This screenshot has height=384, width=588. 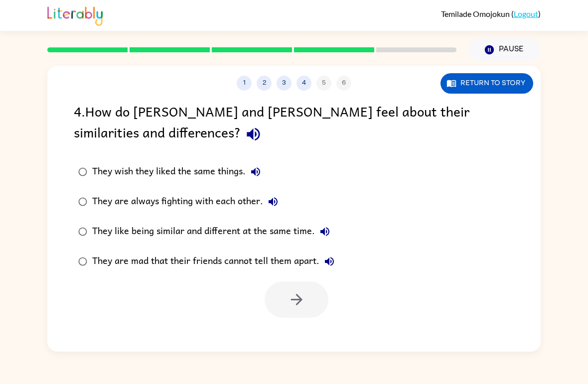 I want to click on button: 4, so click(x=304, y=83).